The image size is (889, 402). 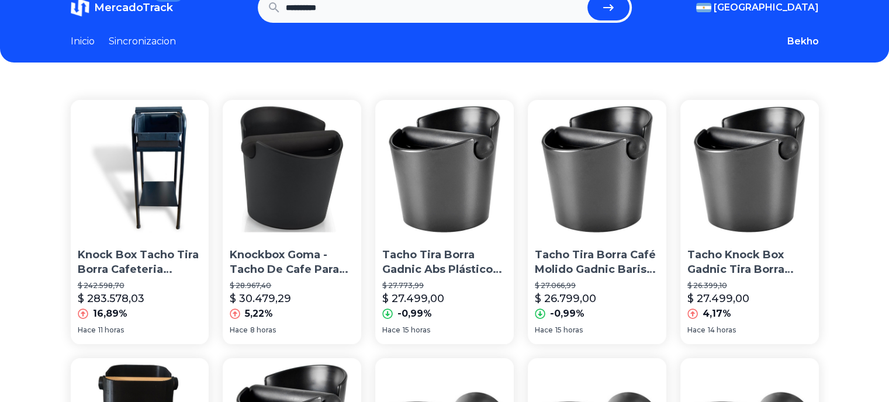 I want to click on p: $ 27.066,99, so click(x=597, y=286).